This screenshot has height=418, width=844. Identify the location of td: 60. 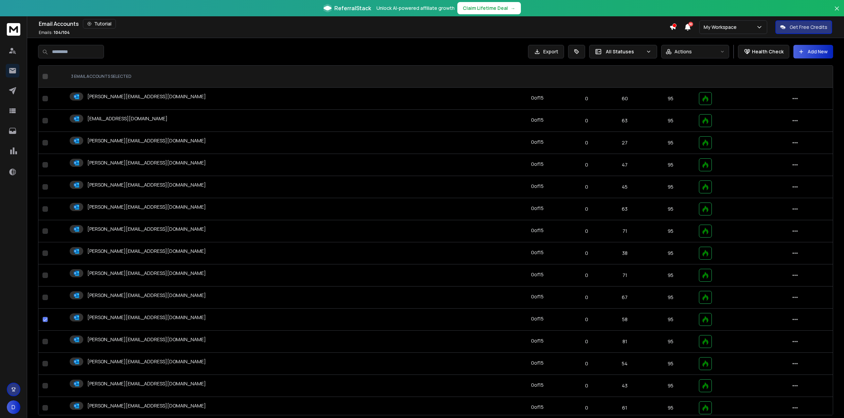
(625, 99).